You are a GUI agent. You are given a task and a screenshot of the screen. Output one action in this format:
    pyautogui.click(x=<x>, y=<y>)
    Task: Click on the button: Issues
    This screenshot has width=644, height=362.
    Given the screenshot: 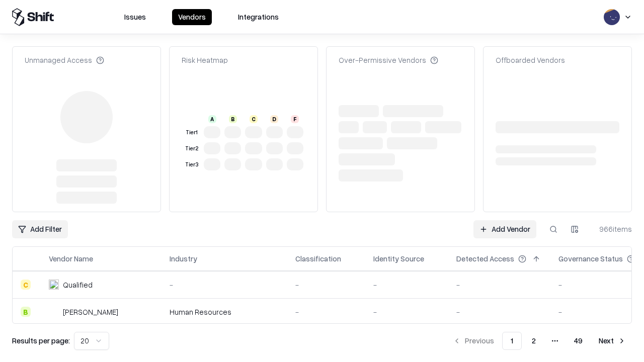 What is the action you would take?
    pyautogui.click(x=135, y=17)
    